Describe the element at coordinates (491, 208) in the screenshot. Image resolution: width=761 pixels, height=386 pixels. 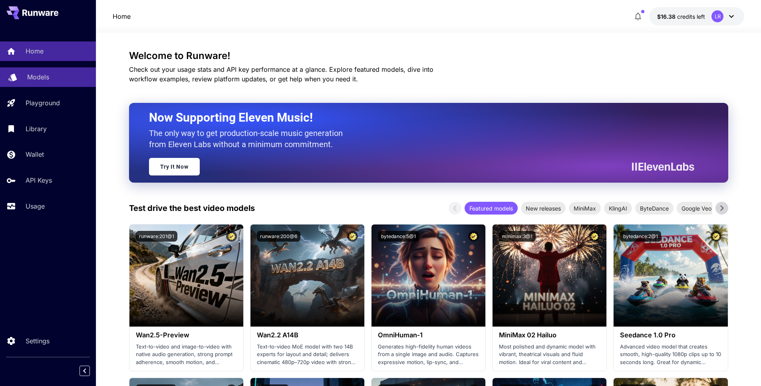
I see `div: Featured models` at that location.